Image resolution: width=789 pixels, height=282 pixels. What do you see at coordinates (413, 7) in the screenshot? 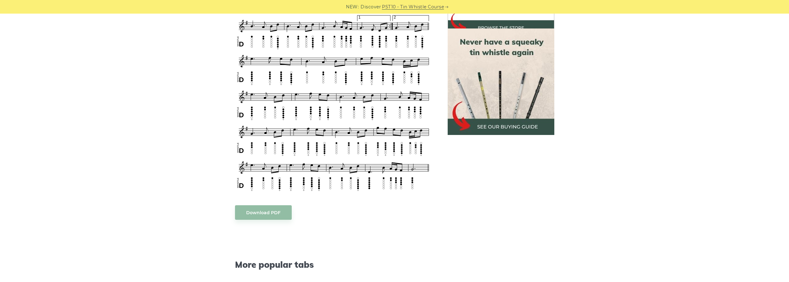
I see `a: PST10 - Tin Whistle Course` at bounding box center [413, 7].